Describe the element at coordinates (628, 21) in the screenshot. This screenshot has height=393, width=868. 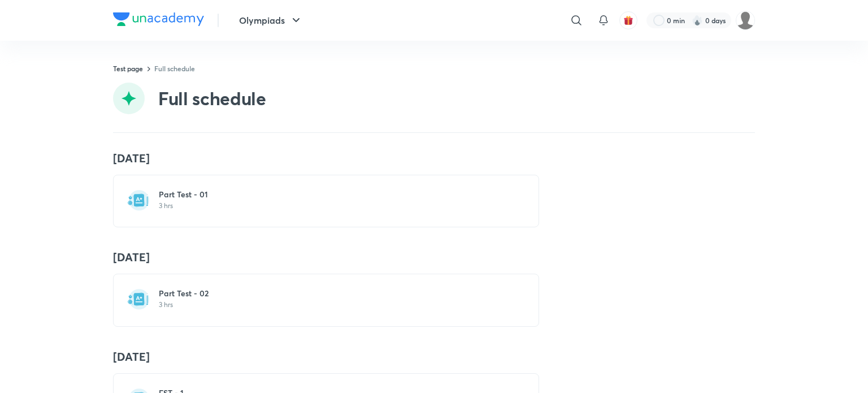
I see `button: avatar` at that location.